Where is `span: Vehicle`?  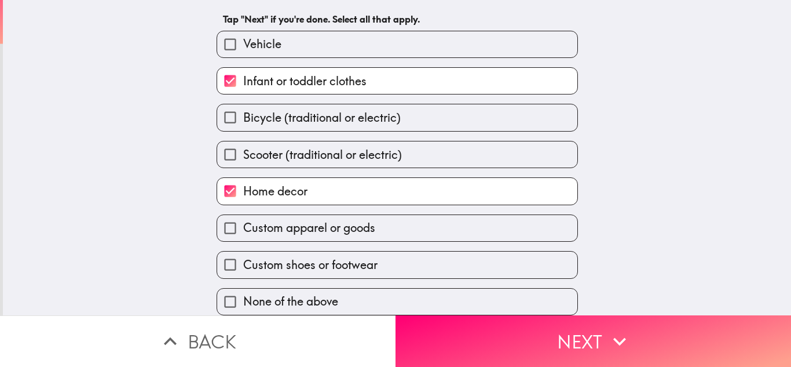
span: Vehicle is located at coordinates (262, 44).